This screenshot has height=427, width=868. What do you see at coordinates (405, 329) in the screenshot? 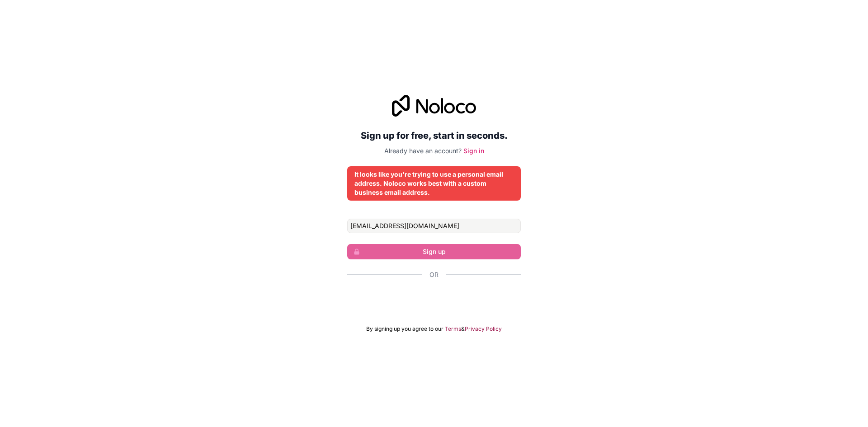
I see `span: By signing up you agree to our` at bounding box center [405, 329].